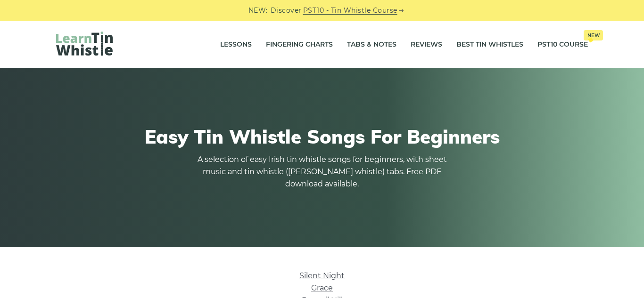 The width and height of the screenshot is (644, 298). I want to click on a: Lessons, so click(235, 45).